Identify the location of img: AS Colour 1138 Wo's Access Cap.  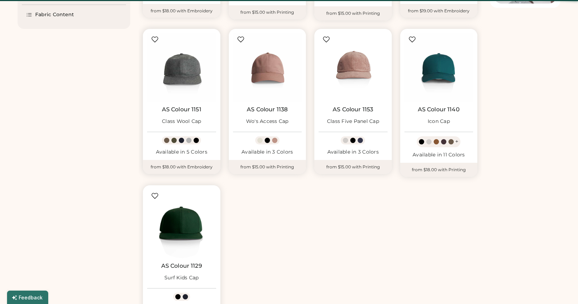
(267, 68).